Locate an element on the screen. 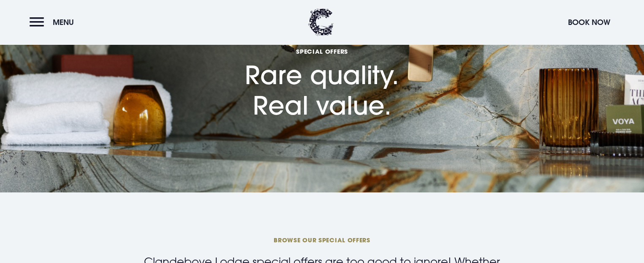 Image resolution: width=644 pixels, height=263 pixels. img: Clandeboye Lodge is located at coordinates (321, 22).